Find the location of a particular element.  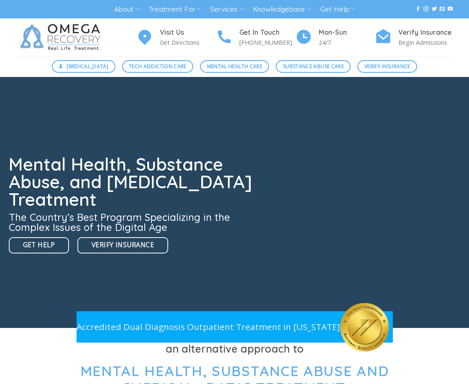

span: Tech Addiction Care is located at coordinates (158, 66).